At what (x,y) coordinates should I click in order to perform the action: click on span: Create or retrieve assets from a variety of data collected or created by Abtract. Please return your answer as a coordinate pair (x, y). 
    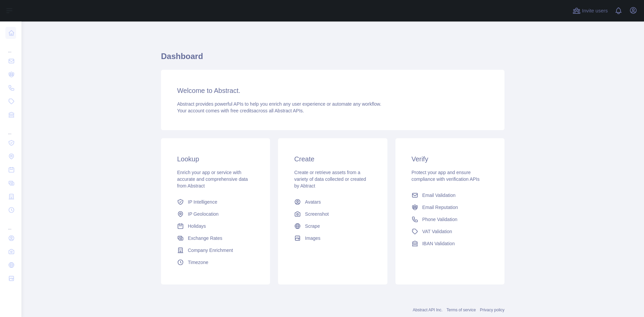
    Looking at the image, I should click on (330, 179).